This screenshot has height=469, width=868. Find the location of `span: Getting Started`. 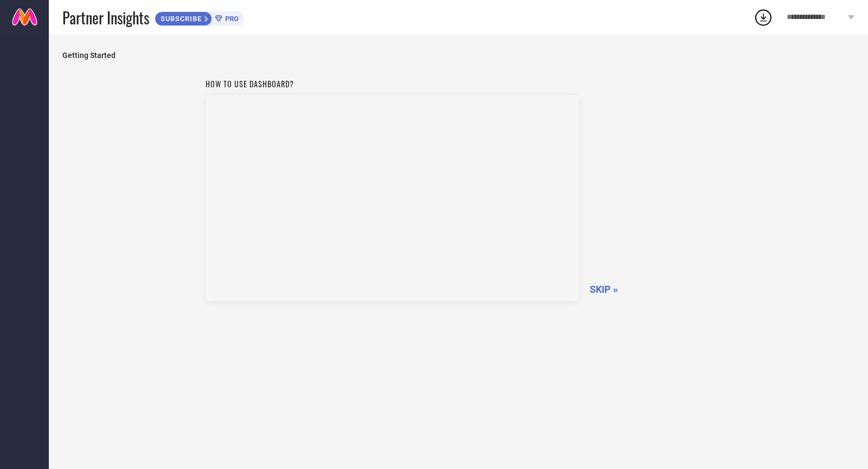

span: Getting Started is located at coordinates (459, 56).